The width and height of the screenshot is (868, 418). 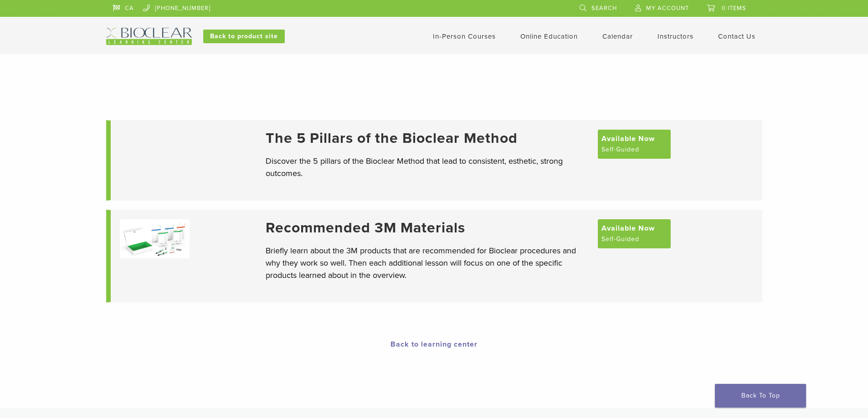 I want to click on a: Recommended 3M Materials, so click(x=426, y=228).